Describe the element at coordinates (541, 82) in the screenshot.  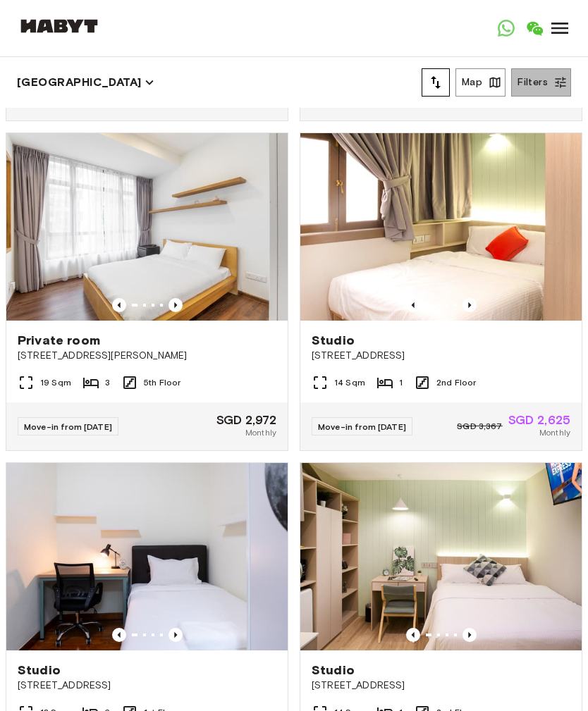
I see `button: Filters` at that location.